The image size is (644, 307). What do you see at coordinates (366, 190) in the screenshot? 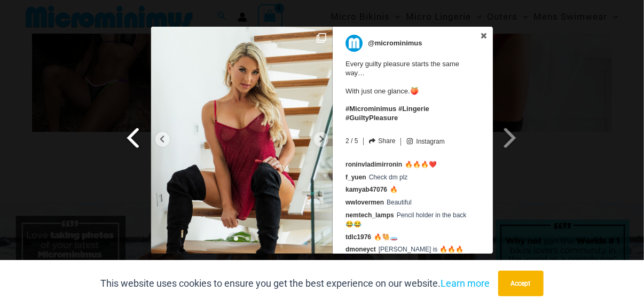
I see `a: kamyab47076` at bounding box center [366, 190].